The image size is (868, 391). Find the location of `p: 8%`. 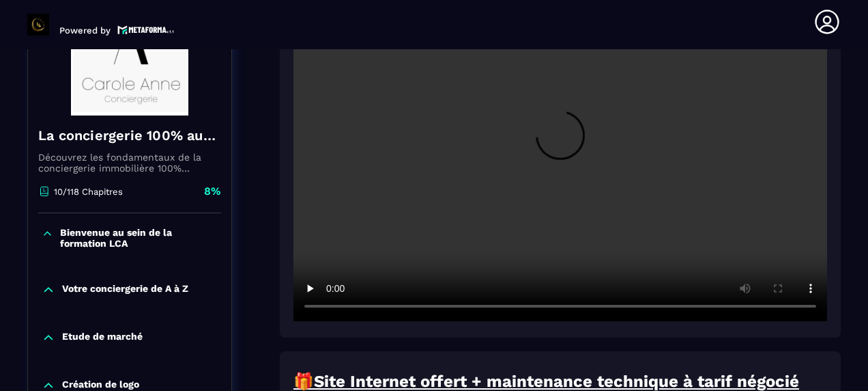

p: 8% is located at coordinates (212, 192).